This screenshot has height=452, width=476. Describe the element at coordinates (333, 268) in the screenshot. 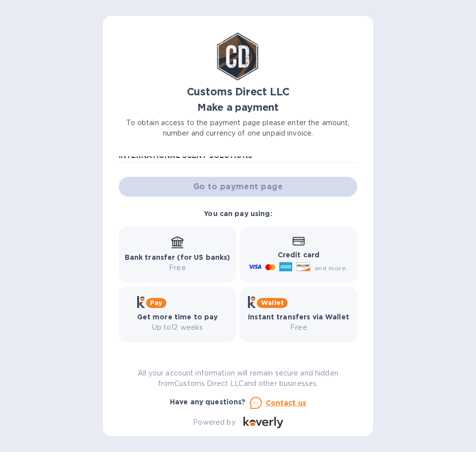

I see `span: and more...` at that location.